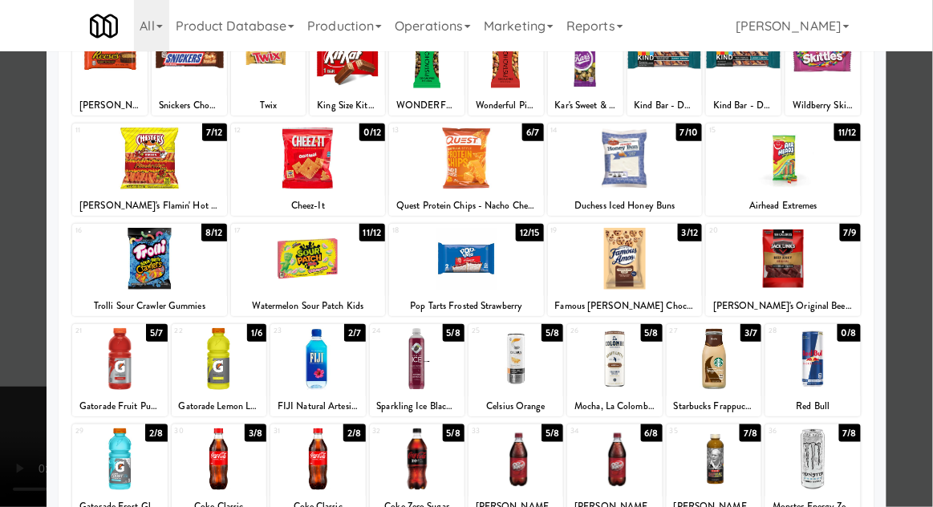  Describe the element at coordinates (783, 169) in the screenshot. I see `div: 1511/12Airhead Extremes` at that location.